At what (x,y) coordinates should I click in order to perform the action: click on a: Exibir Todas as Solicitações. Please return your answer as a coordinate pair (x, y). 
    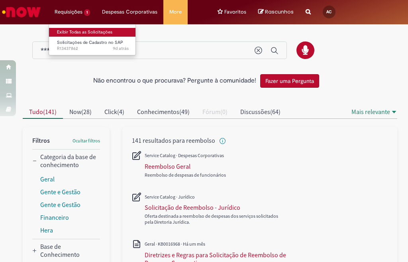
    Looking at the image, I should click on (93, 32).